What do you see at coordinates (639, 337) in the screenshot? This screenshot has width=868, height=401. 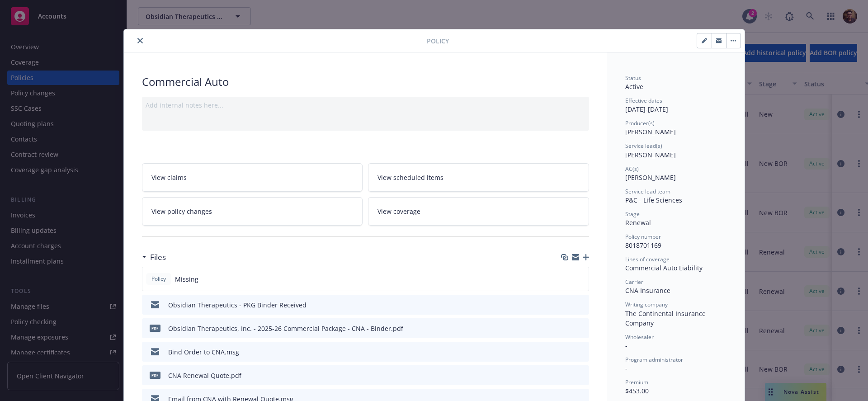 I see `span: Wholesaler` at bounding box center [639, 337].